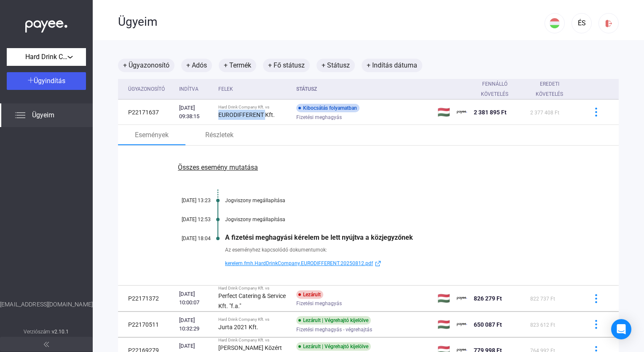 This screenshot has width=644, height=352. What do you see at coordinates (238, 66) in the screenshot?
I see `font: + Termék` at bounding box center [238, 66].